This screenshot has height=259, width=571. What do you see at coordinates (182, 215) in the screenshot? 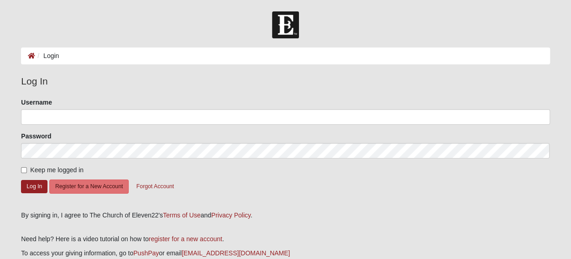
I see `a: Terms of Use` at bounding box center [182, 215].